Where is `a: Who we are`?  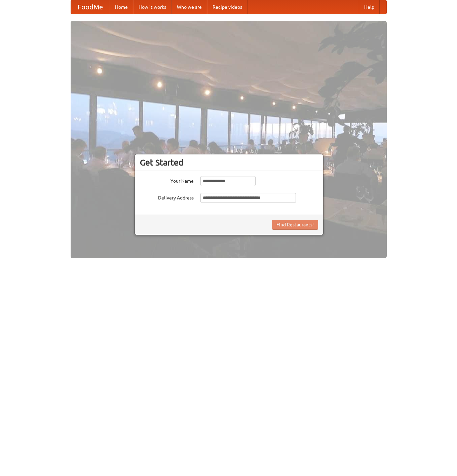 a: Who we are is located at coordinates (189, 7).